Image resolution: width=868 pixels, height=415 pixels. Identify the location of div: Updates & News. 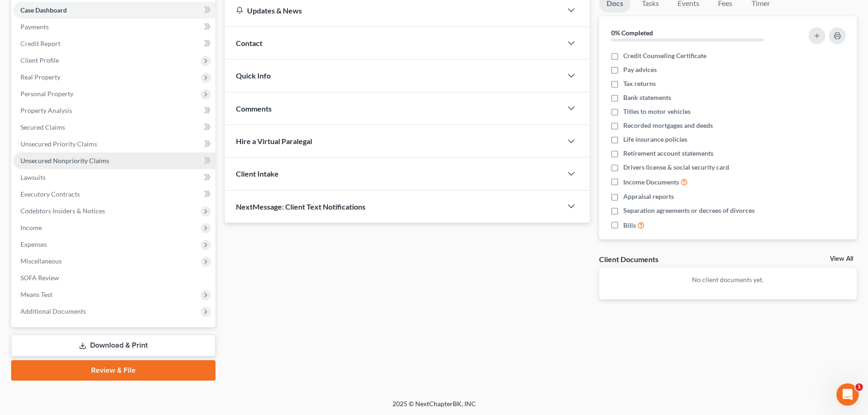
(393, 10).